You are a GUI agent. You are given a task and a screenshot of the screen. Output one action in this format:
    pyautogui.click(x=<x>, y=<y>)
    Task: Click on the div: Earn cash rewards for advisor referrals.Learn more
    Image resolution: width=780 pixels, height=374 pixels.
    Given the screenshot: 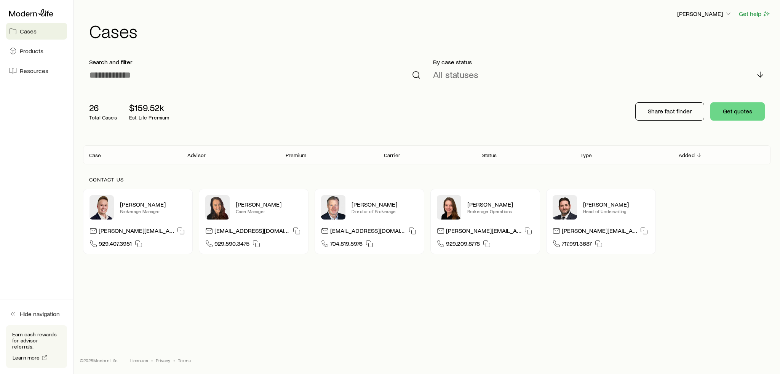 What is the action you would take?
    pyautogui.click(x=37, y=347)
    